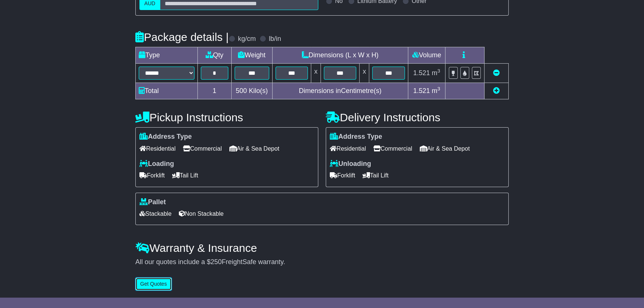 The image size is (644, 308). Describe the element at coordinates (497, 91) in the screenshot. I see `a: Add new item` at that location.